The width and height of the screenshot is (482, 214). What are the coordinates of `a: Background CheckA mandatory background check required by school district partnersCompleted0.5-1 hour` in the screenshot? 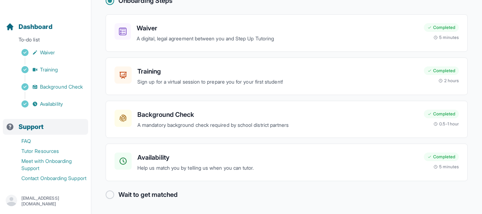 It's located at (287, 119).